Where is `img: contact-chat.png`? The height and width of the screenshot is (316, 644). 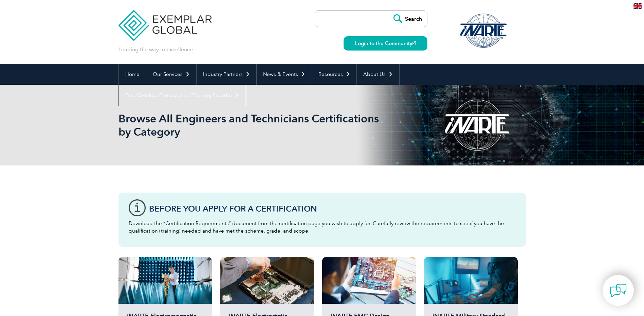
img: contact-chat.png is located at coordinates (618, 291).